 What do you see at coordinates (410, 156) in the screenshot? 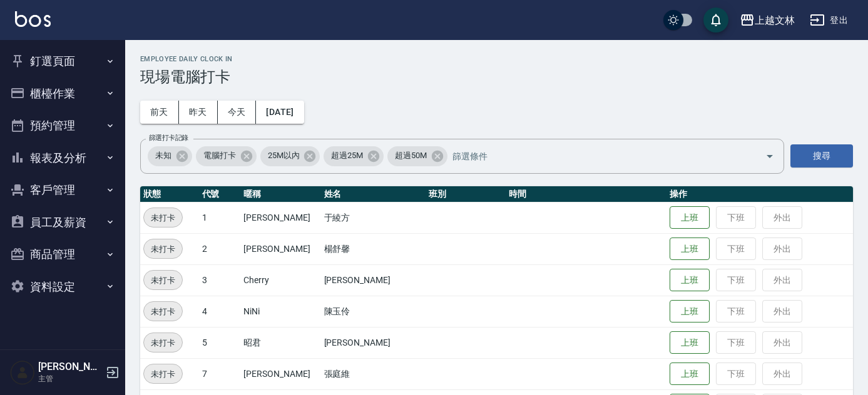
I see `span: 超過50M` at bounding box center [410, 156].